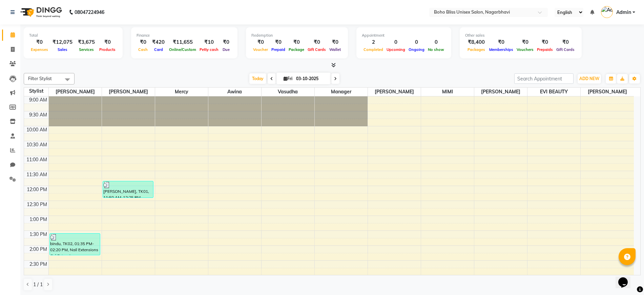 The image size is (644, 295). What do you see at coordinates (521, 35) in the screenshot?
I see `div: Other sales` at bounding box center [521, 35].